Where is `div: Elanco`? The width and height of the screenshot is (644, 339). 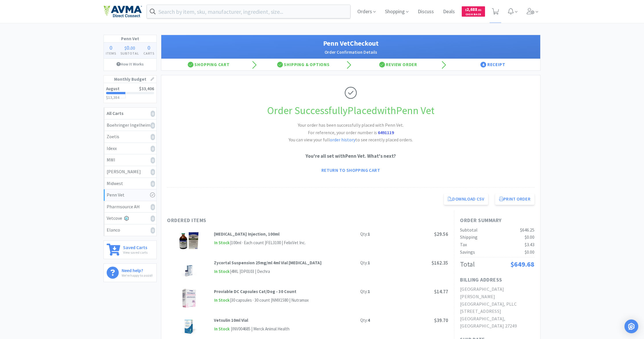
div: Elanco is located at coordinates (130, 230).